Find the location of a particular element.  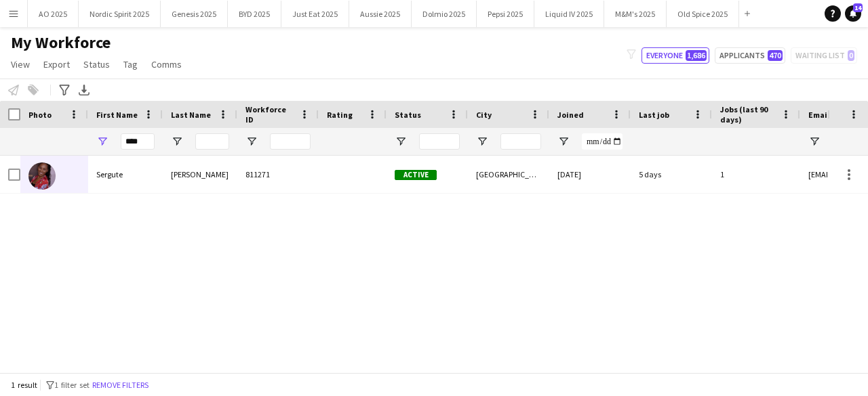

a: Comms is located at coordinates (166, 65).